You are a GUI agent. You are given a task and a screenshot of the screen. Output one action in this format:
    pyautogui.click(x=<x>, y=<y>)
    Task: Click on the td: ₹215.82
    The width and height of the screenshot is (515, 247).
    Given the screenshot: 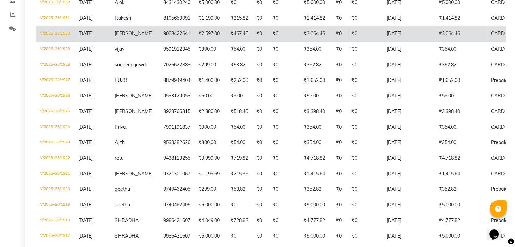 What is the action you would take?
    pyautogui.click(x=239, y=18)
    